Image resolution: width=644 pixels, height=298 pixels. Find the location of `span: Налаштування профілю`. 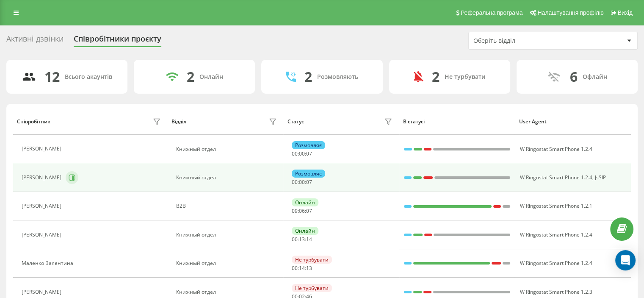

span: Налаштування профілю is located at coordinates (570, 13).